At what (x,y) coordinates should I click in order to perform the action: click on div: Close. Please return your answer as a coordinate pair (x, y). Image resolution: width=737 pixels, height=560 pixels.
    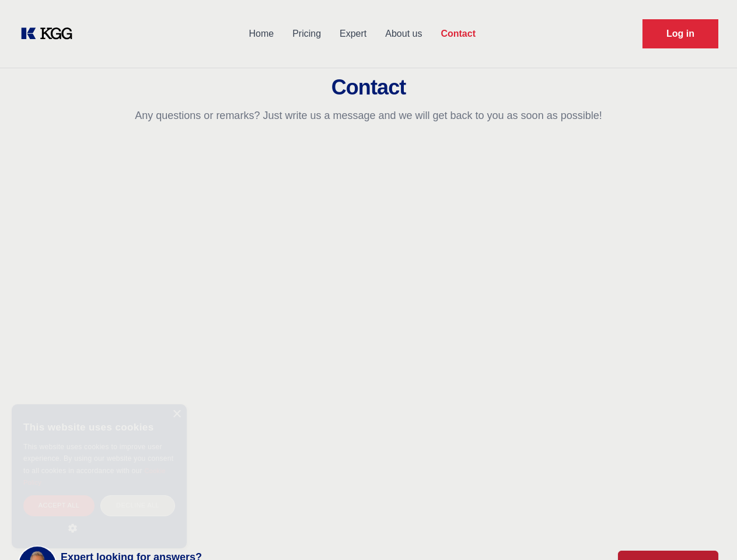
    Looking at the image, I should click on (177, 414).